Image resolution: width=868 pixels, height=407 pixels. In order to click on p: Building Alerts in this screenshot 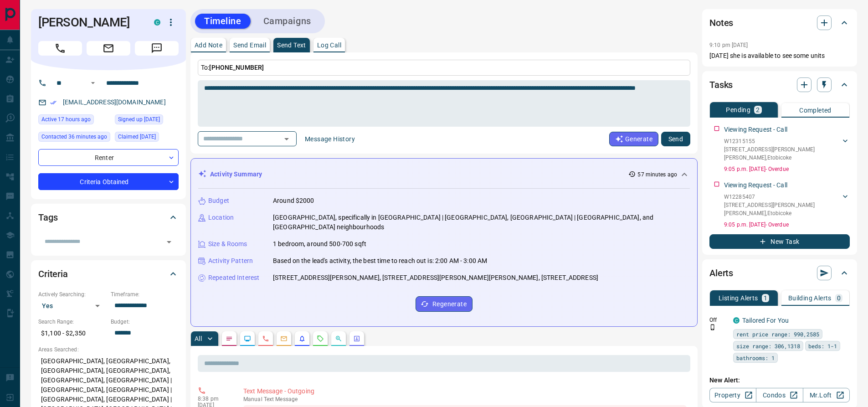, I will do `click(810, 298)`.